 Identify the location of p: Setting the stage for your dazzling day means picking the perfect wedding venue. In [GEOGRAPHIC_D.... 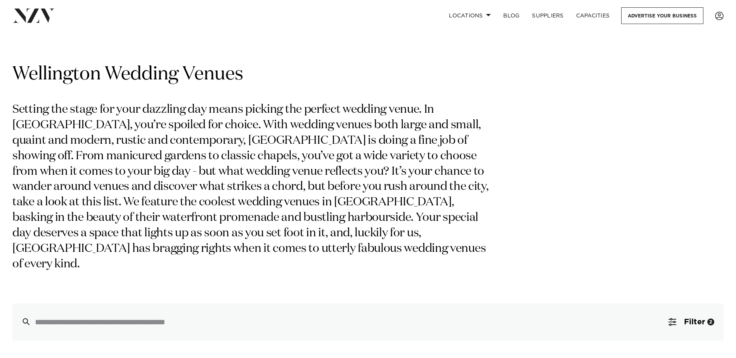
(252, 187).